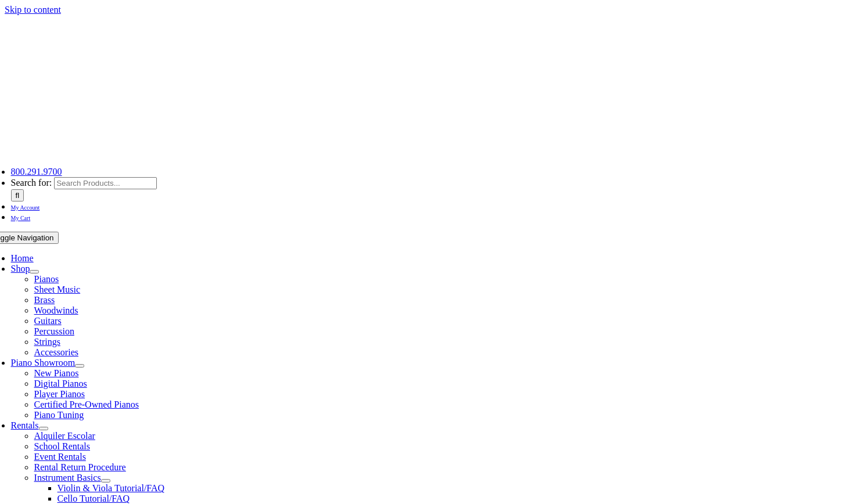  Describe the element at coordinates (54, 331) in the screenshot. I see `a: Percussion` at that location.